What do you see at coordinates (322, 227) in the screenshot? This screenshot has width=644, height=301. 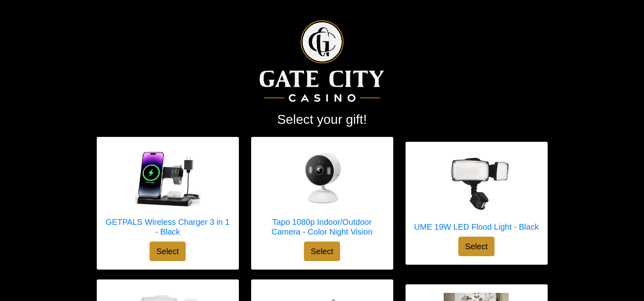 I see `h5: Tapo 1080p Indoor/Outdoor Camera - Color Night Vision` at bounding box center [322, 227].